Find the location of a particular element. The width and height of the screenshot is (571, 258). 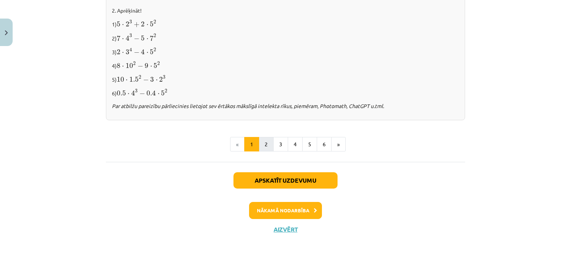

span: 0.5 is located at coordinates (121, 93).